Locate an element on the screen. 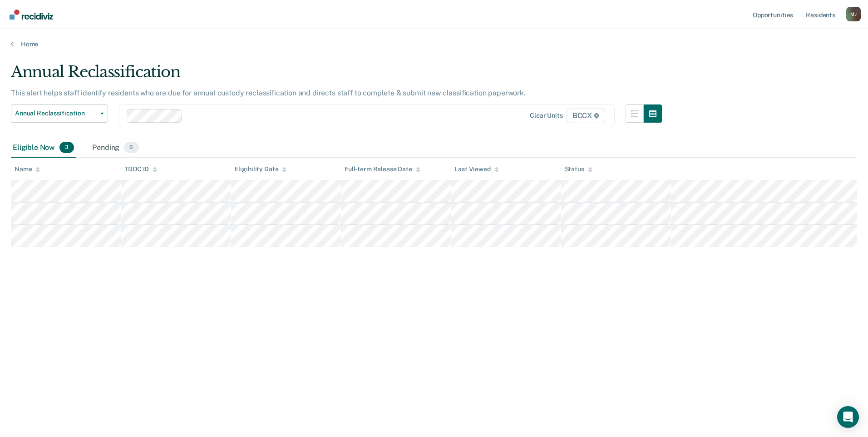  div: Full-term Release Date is located at coordinates (382, 169).